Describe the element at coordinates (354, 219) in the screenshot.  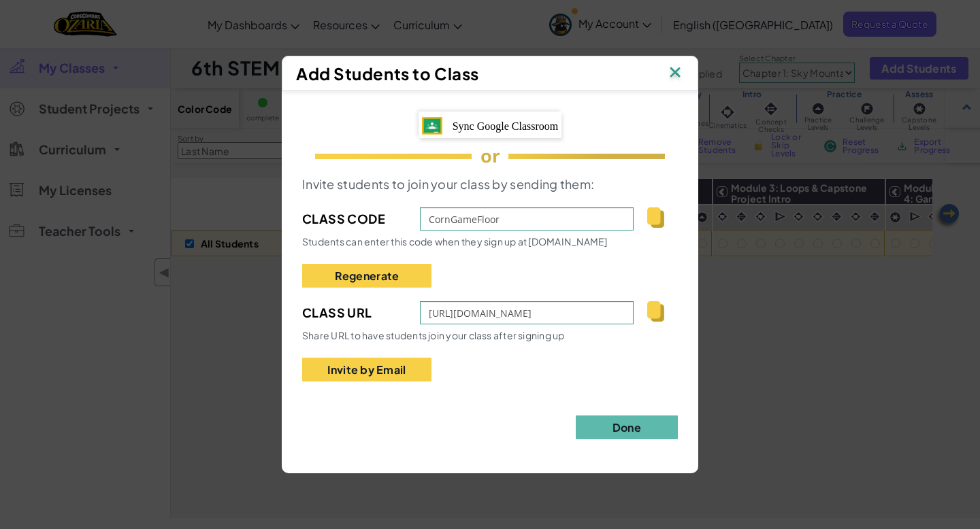
I see `span: Class Code` at that location.